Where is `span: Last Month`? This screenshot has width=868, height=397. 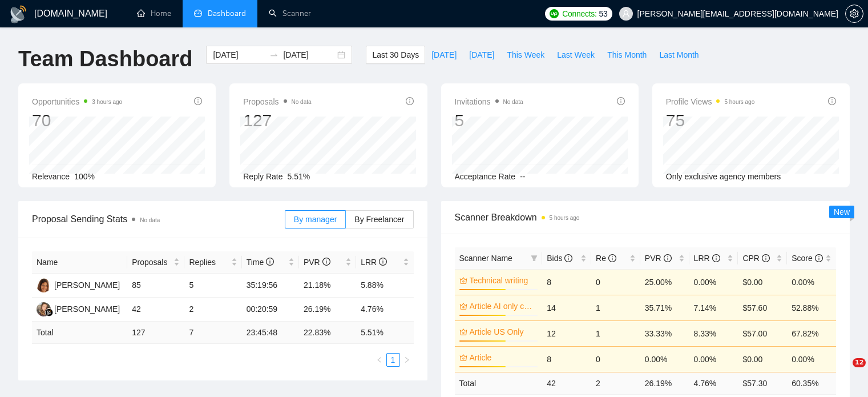 span: Last Month is located at coordinates (679, 55).